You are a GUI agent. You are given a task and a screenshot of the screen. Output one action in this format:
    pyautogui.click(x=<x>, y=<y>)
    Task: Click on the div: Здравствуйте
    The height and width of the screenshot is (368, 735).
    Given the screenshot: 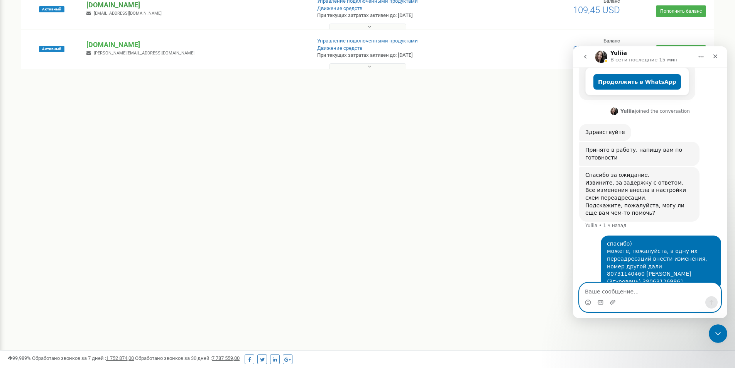 What is the action you would take?
    pyautogui.click(x=32, y=86)
    